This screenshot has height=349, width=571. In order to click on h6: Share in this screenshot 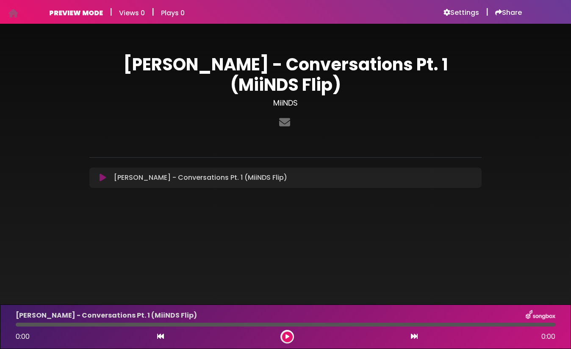, I will do `click(508, 13)`.